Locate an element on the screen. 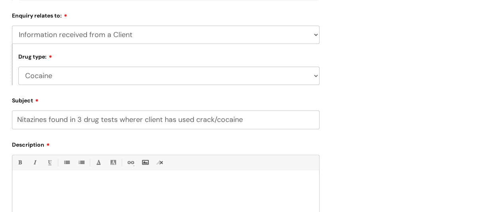 This screenshot has height=212, width=491. a: Remove formatting (Ctrl-\) is located at coordinates (160, 162).